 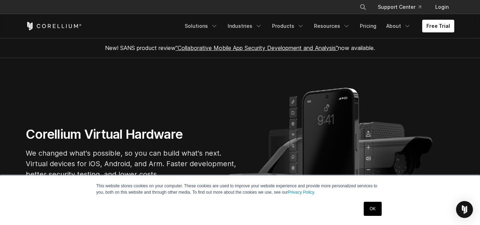 I want to click on button: Search, so click(x=363, y=7).